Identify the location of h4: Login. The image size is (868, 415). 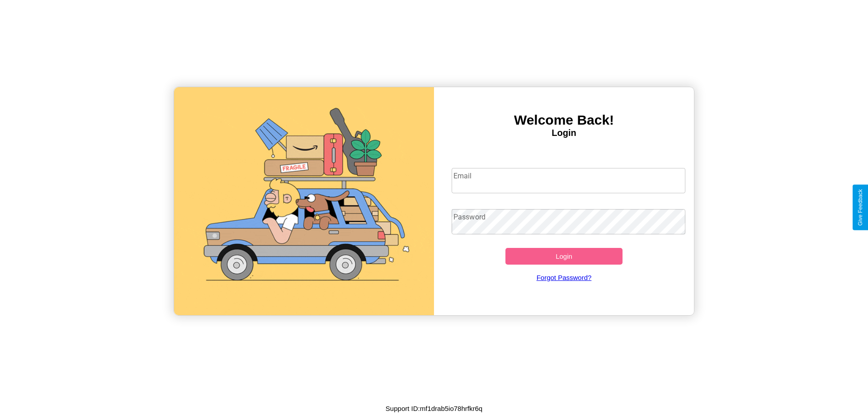
(564, 133).